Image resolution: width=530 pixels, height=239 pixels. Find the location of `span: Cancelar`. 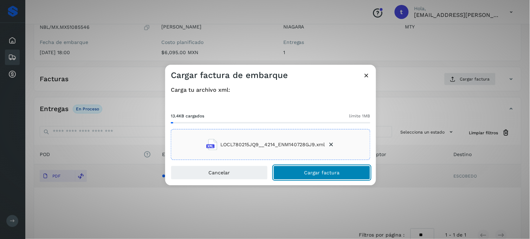

span: Cancelar is located at coordinates (219, 173).